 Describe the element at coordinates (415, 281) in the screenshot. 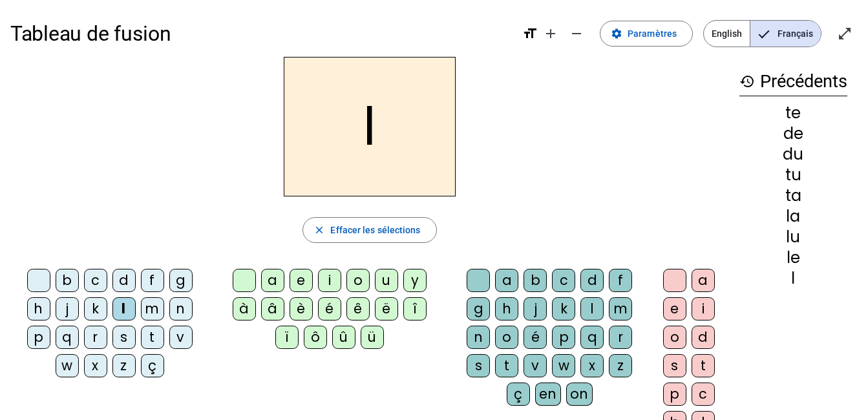

I see `div: y` at that location.